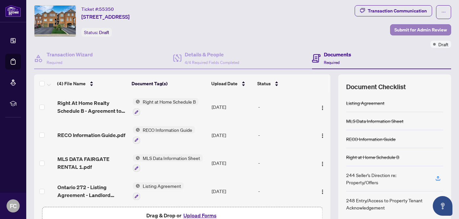 This screenshot has height=219, width=459. I want to click on span: 55350, so click(106, 9).